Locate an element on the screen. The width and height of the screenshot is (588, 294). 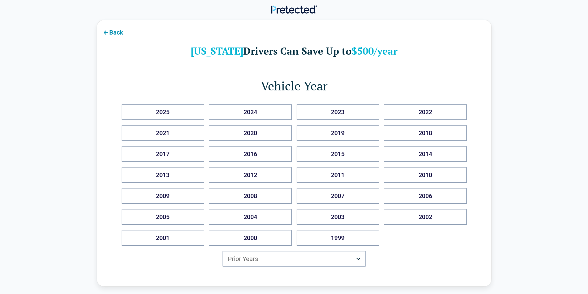
button: 2011 is located at coordinates (338, 175).